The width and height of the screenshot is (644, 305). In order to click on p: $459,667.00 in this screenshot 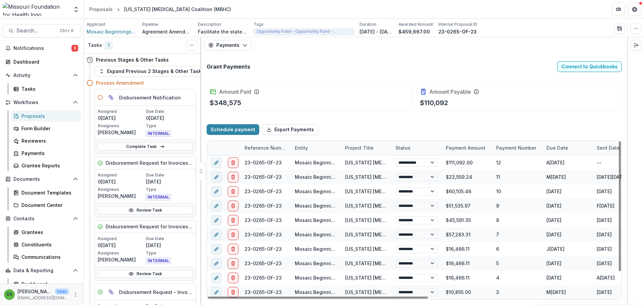, I will do `click(414, 31)`.